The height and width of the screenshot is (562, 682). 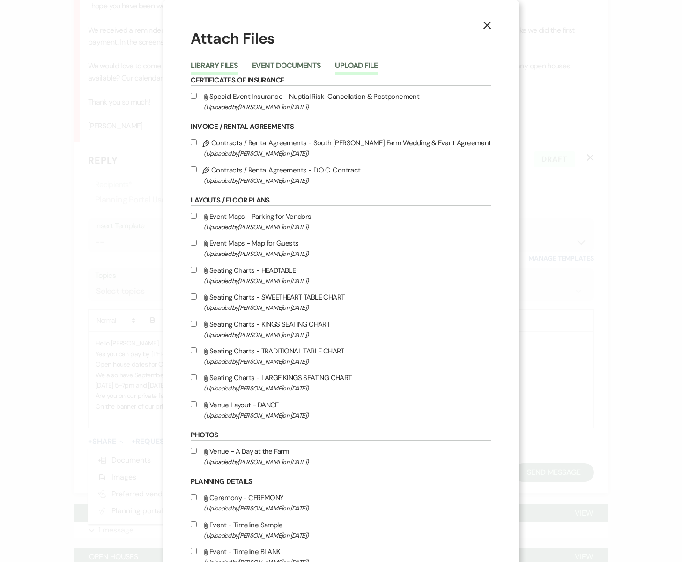 What do you see at coordinates (341, 530) in the screenshot?
I see `label: Event - Timeline Sample` at bounding box center [341, 530].